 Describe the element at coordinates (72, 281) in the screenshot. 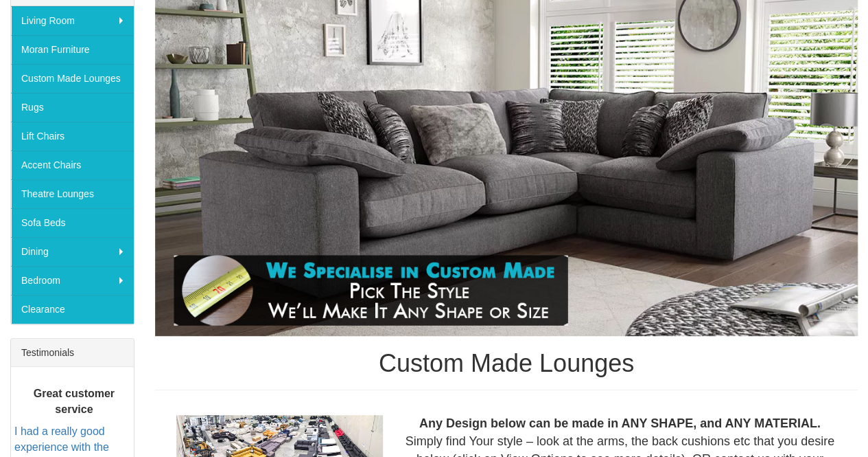

I see `a: Bedroom` at that location.